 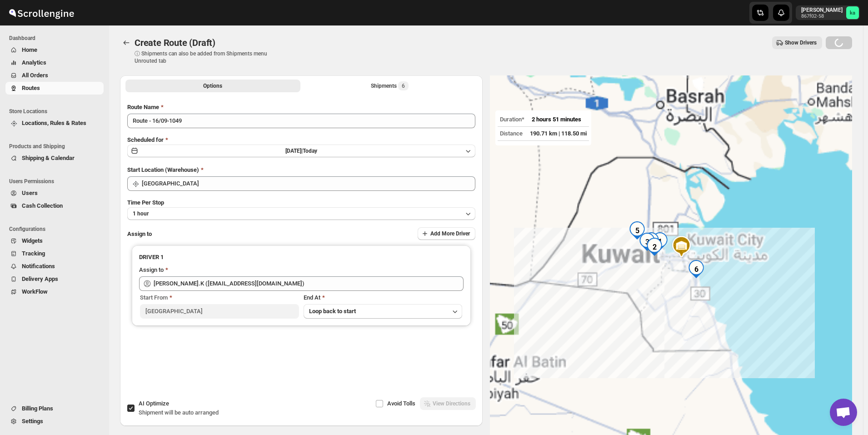 I want to click on span: Locations, Rules & Rates, so click(x=54, y=123).